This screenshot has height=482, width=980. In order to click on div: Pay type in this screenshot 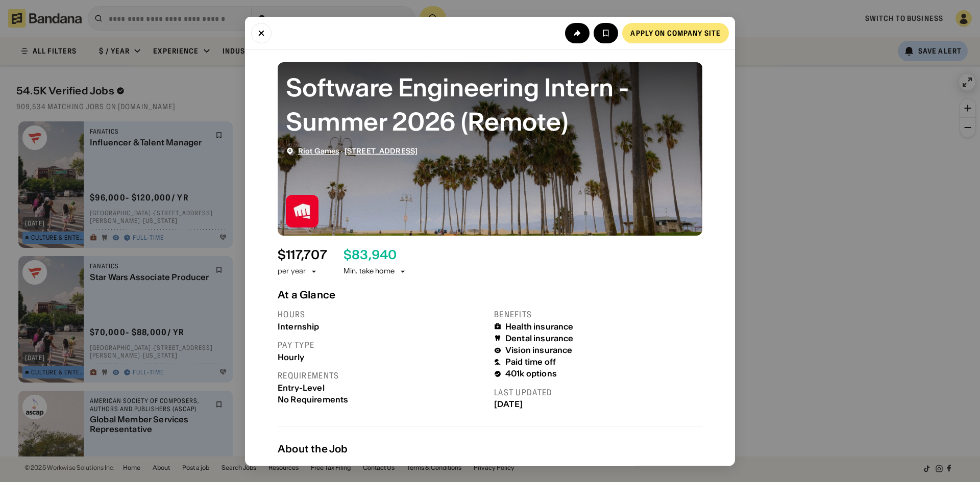, I will do `click(382, 345)`.